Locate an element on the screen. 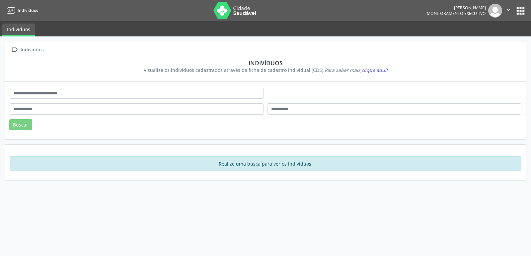  button: Buscar is located at coordinates (21, 125).